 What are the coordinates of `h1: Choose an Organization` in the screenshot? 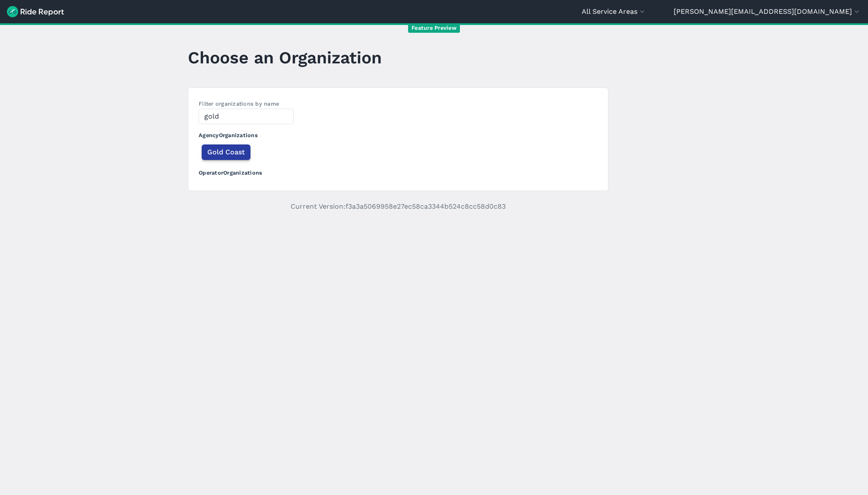 It's located at (285, 57).